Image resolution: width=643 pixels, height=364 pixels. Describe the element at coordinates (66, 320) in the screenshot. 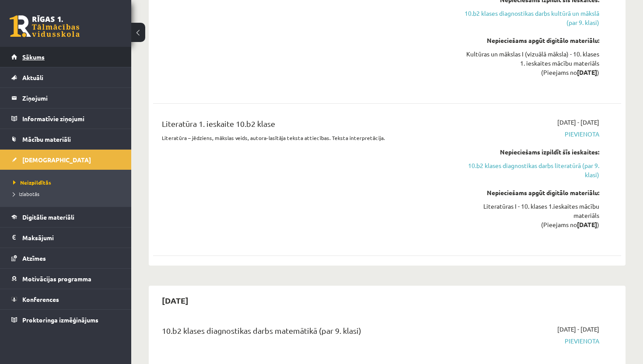

I see `a: Proktoringa izmēģinājums` at that location.